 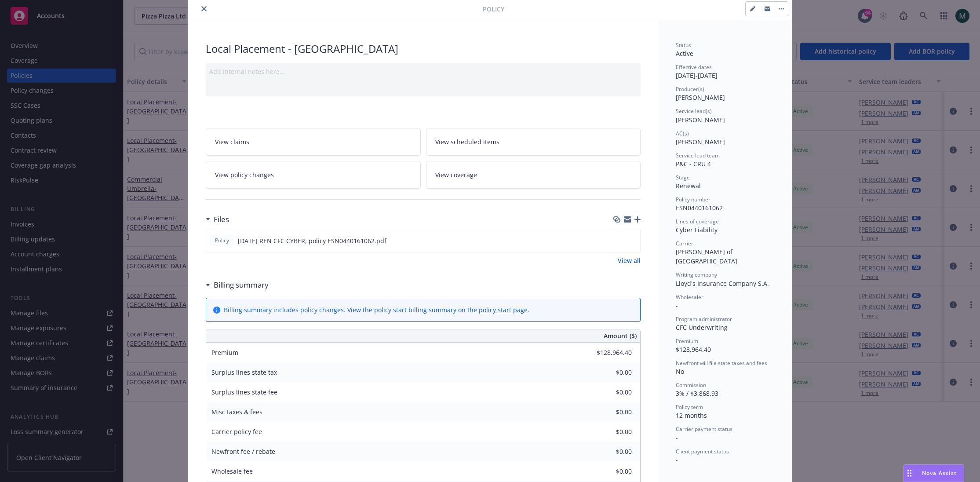 I want to click on span: View policy changes, so click(x=245, y=175).